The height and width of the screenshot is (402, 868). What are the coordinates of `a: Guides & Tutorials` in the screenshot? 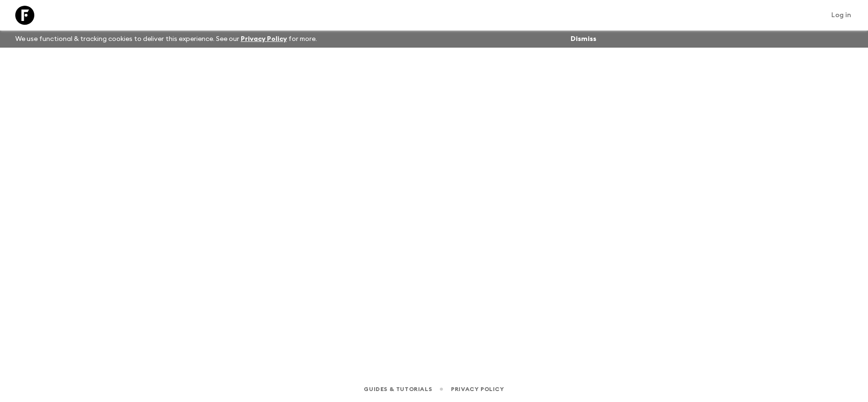 It's located at (398, 390).